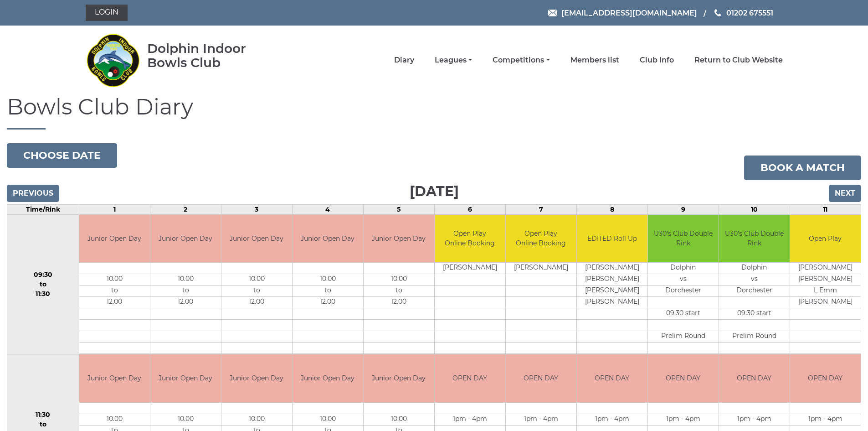  Describe the element at coordinates (107, 13) in the screenshot. I see `a: Login` at that location.